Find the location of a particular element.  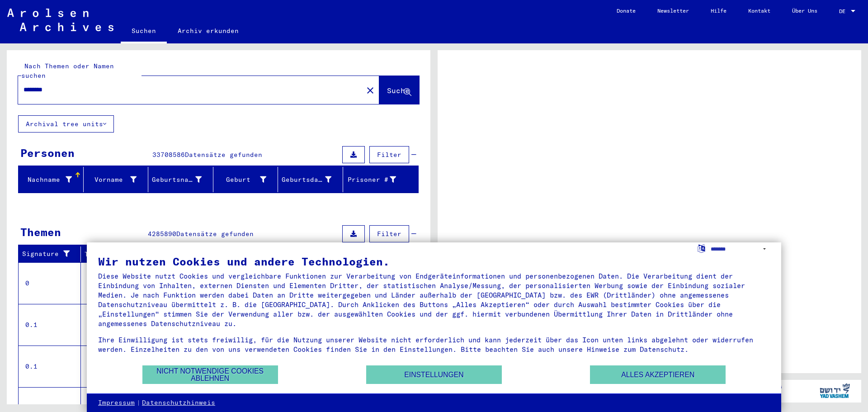

div: Personen is located at coordinates (48, 153).